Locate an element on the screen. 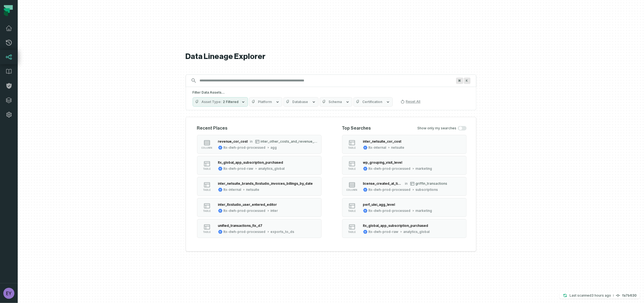  h1: Data Lineage Explorer is located at coordinates (331, 57).